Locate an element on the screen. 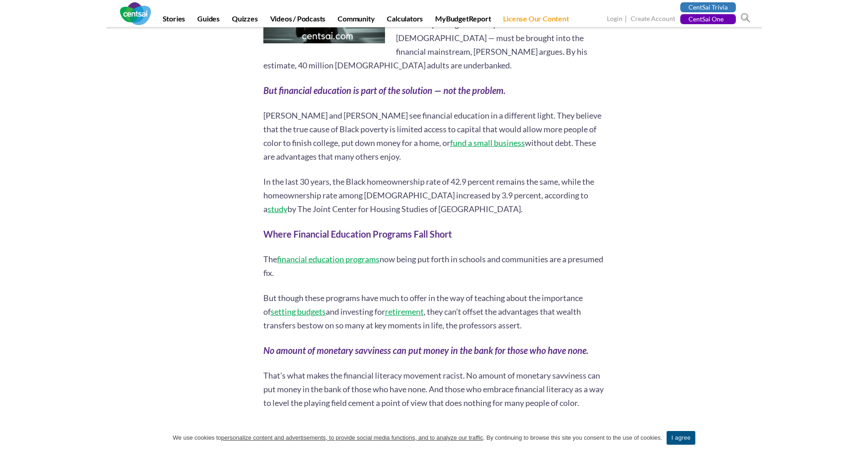 This screenshot has height=452, width=868. a: Create Account is located at coordinates (653, 19).